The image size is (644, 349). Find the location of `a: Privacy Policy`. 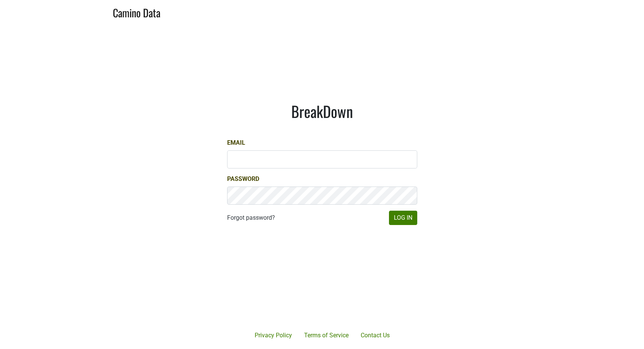

a: Privacy Policy is located at coordinates (273, 335).